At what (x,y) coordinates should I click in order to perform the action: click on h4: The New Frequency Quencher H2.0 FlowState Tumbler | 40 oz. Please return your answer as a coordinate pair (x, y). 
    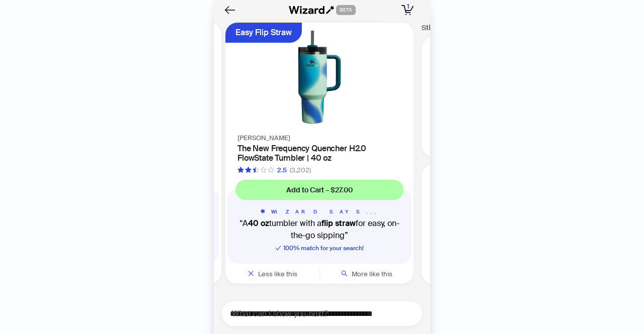
    Looking at the image, I should click on (319, 153).